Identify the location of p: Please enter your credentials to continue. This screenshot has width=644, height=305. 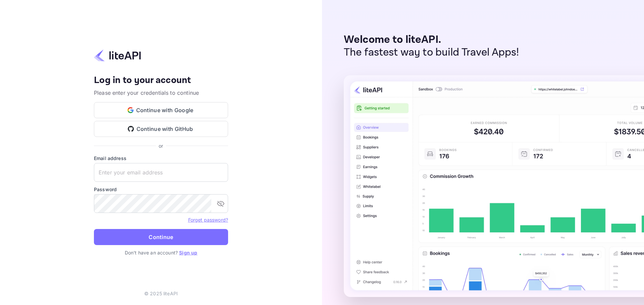
(161, 93).